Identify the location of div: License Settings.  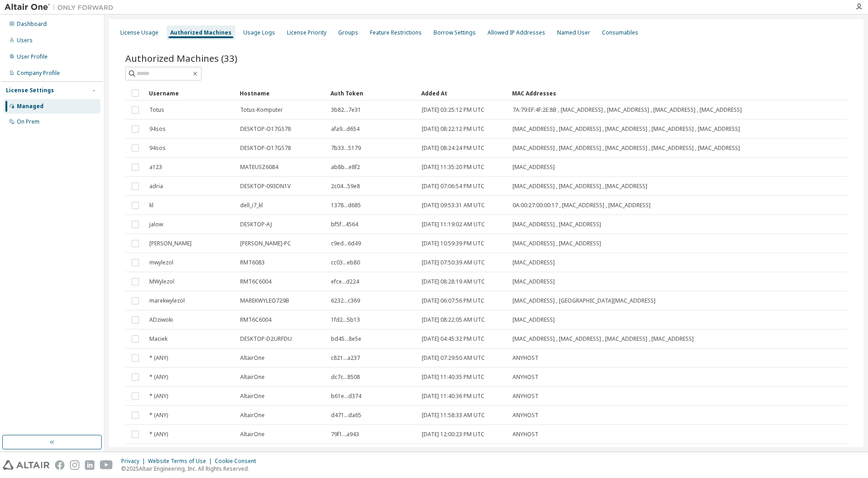
(30, 90).